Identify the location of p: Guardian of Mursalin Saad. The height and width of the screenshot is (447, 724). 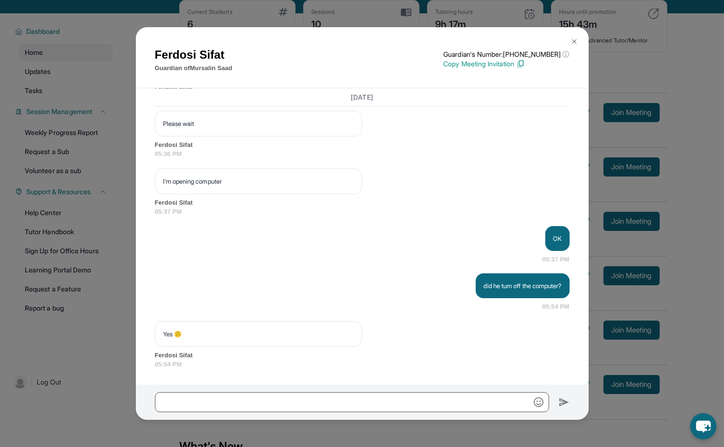
(194, 68).